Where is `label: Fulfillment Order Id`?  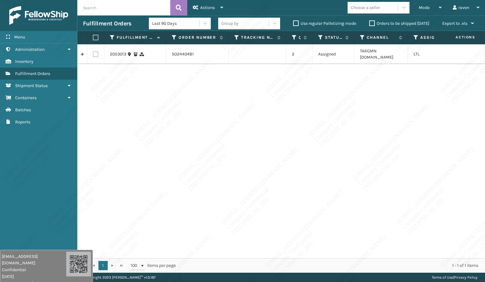
label: Fulfillment Order Id is located at coordinates (135, 37).